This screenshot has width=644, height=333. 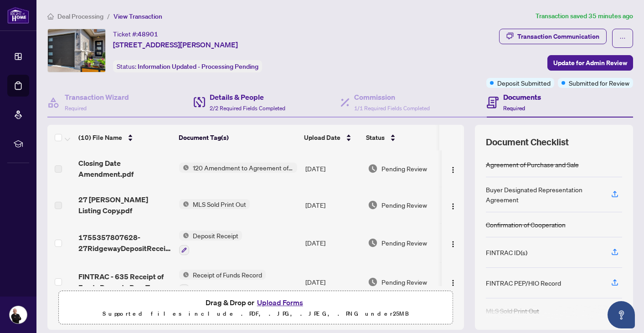 I want to click on h4: Transaction Wizard, so click(x=97, y=97).